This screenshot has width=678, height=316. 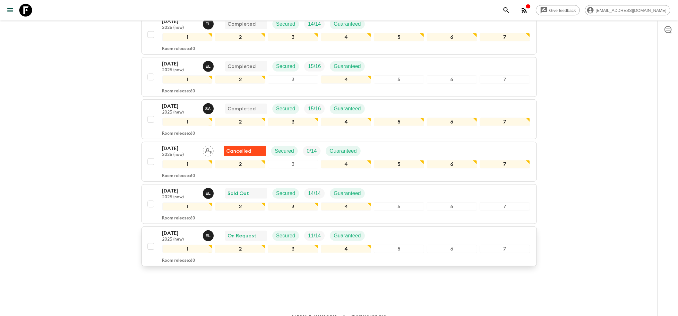 What do you see at coordinates (314, 236) in the screenshot?
I see `p: 11 / 14` at bounding box center [314, 236].